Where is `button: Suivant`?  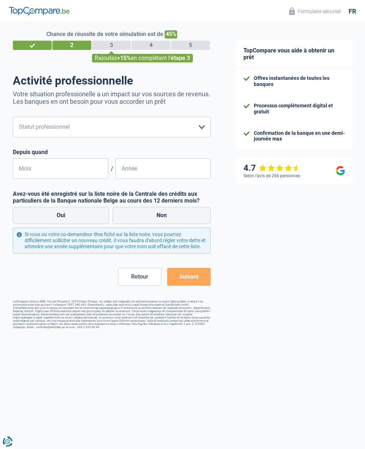
button: Suivant is located at coordinates (189, 277).